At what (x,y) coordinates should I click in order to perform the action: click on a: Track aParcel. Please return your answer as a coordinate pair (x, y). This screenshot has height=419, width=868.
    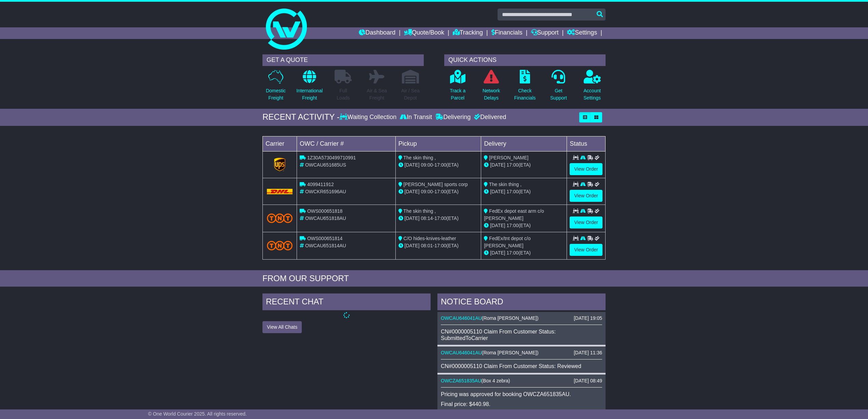
    Looking at the image, I should click on (458, 87).